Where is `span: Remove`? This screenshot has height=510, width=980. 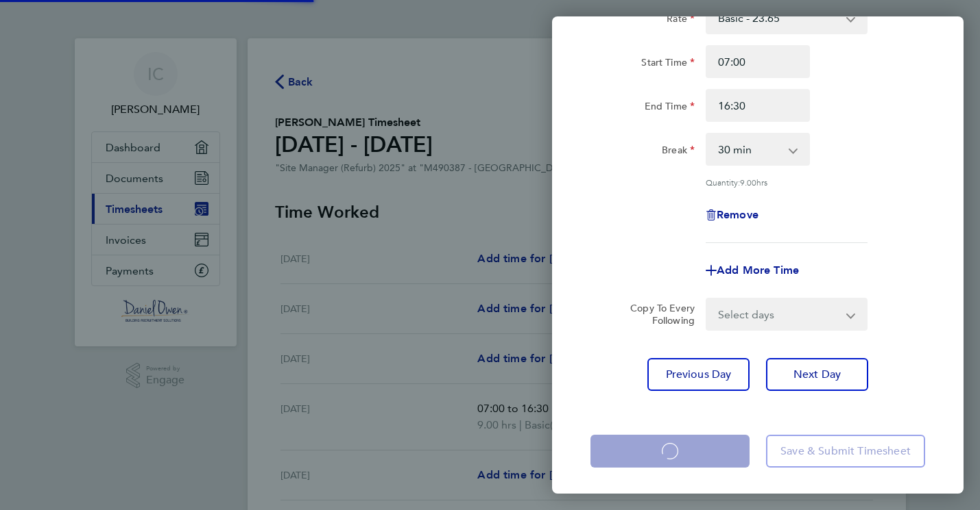 span: Remove is located at coordinates (737, 214).